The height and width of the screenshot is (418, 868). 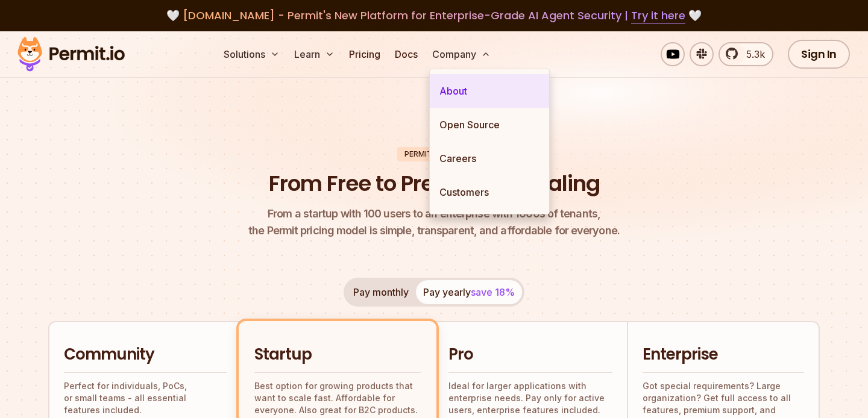 I want to click on img: Permit logo, so click(x=71, y=54).